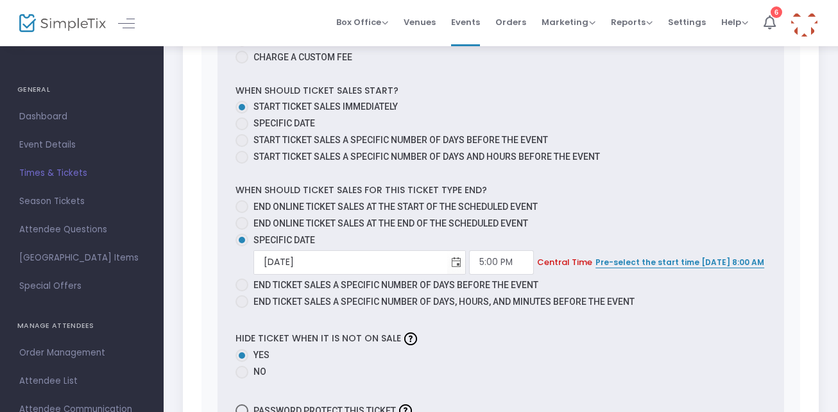 The image size is (838, 412). Describe the element at coordinates (81, 230) in the screenshot. I see `span: Attendee Questions` at that location.